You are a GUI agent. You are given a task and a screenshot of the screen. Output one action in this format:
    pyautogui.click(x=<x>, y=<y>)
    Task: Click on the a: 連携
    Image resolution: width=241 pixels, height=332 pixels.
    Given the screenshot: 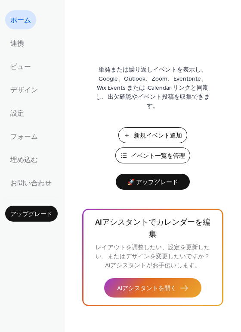 What is the action you would take?
    pyautogui.click(x=17, y=43)
    